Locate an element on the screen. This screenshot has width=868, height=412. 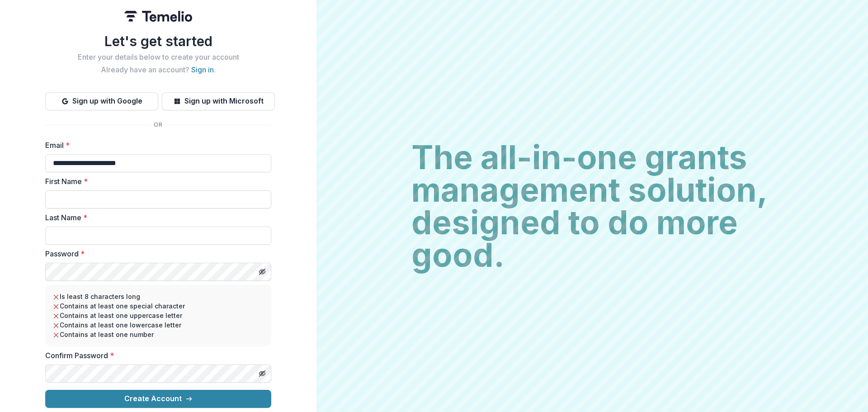
h2: Enter your details below to create your account is located at coordinates (158, 57).